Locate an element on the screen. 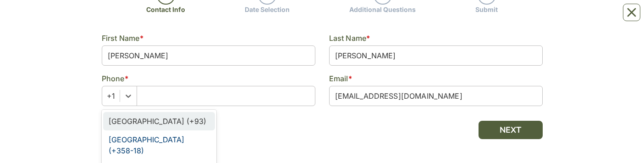 This screenshot has width=644, height=163. div: Submit is located at coordinates (486, 9).